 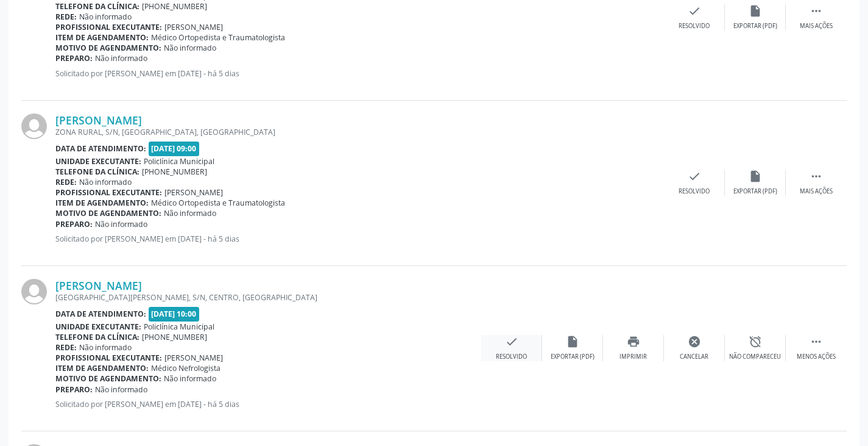 I want to click on i: print, so click(x=634, y=341).